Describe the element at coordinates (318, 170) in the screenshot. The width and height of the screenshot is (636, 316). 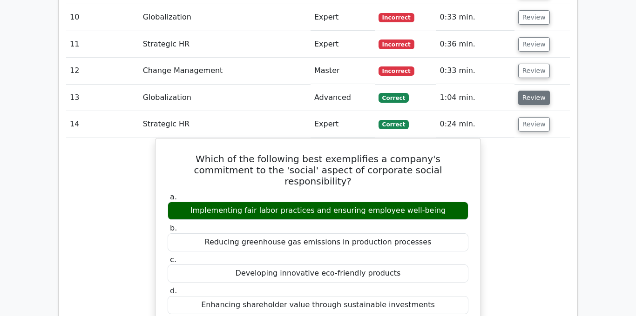
I see `h5: Which of the following best exemplifies a company's commitment to the 'social' aspect of corporat...` at that location.